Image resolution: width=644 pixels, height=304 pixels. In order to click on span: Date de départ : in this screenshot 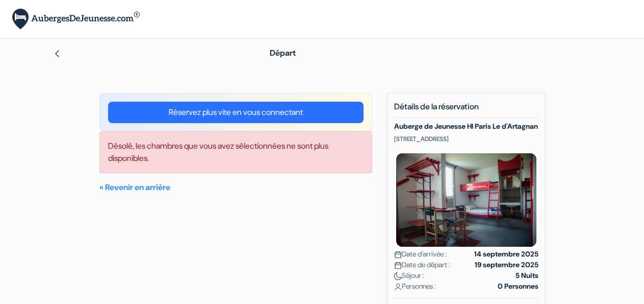, I will do `click(422, 264)`.